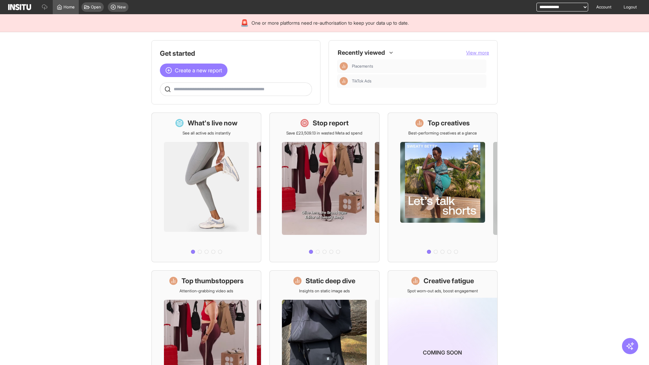  Describe the element at coordinates (213, 123) in the screenshot. I see `h1: What's live now` at that location.